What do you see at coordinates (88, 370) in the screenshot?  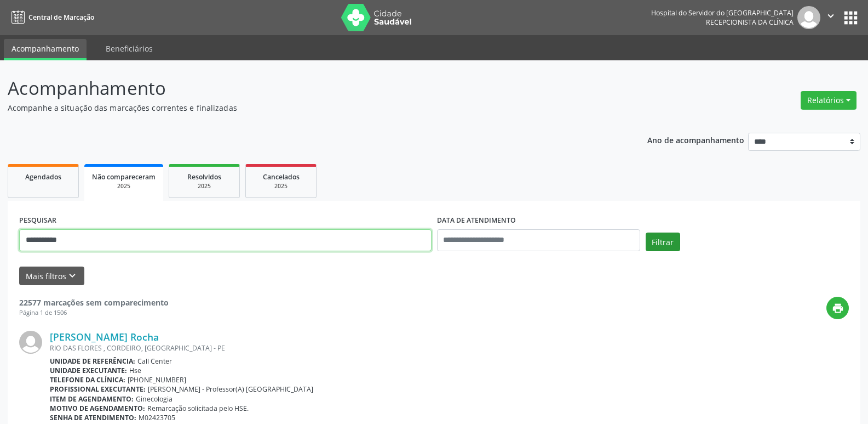 I see `b: Unidade executante:` at bounding box center [88, 370].